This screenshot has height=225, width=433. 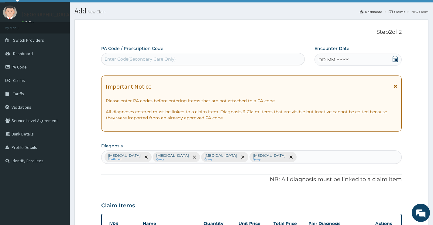 What do you see at coordinates (251, 32) in the screenshot?
I see `p: Step 2 of 2` at bounding box center [251, 32].